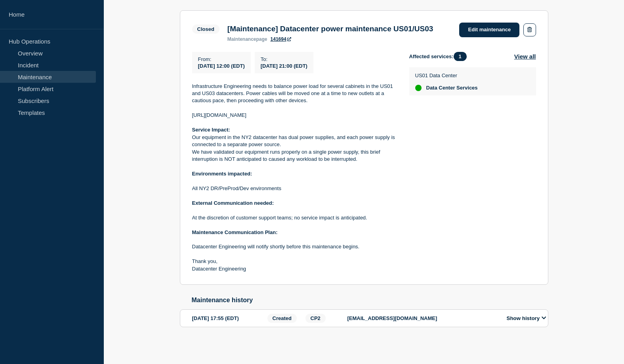  What do you see at coordinates (315, 318) in the screenshot?
I see `span: CP2` at bounding box center [315, 318].